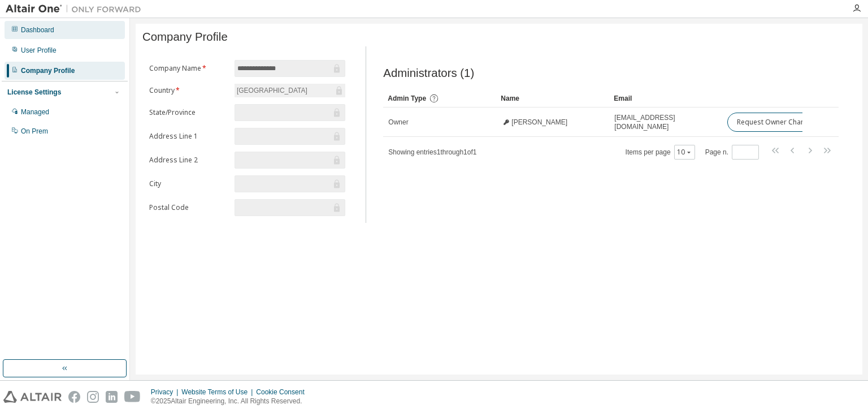  Describe the element at coordinates (32, 397) in the screenshot. I see `img: altair_logo.svg` at that location.